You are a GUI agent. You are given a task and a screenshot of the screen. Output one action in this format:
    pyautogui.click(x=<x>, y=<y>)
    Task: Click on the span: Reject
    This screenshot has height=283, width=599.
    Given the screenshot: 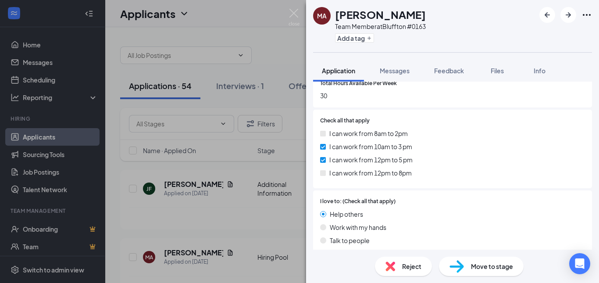 What is the action you would take?
    pyautogui.click(x=412, y=266)
    